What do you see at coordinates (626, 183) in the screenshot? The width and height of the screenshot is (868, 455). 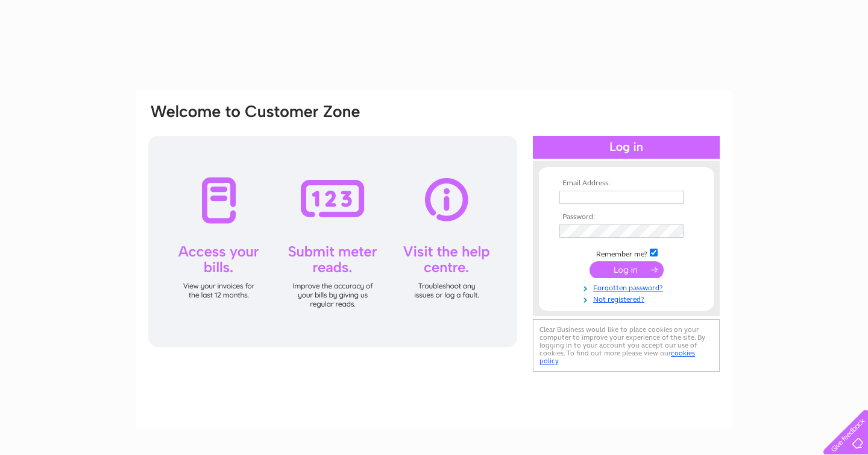 I see `th: Email Address:` at bounding box center [626, 183].